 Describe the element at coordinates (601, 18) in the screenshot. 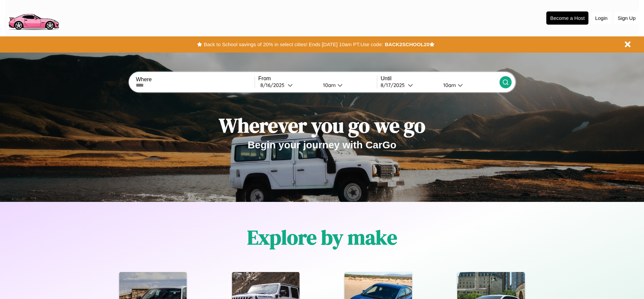

I see `button: Login` at that location.